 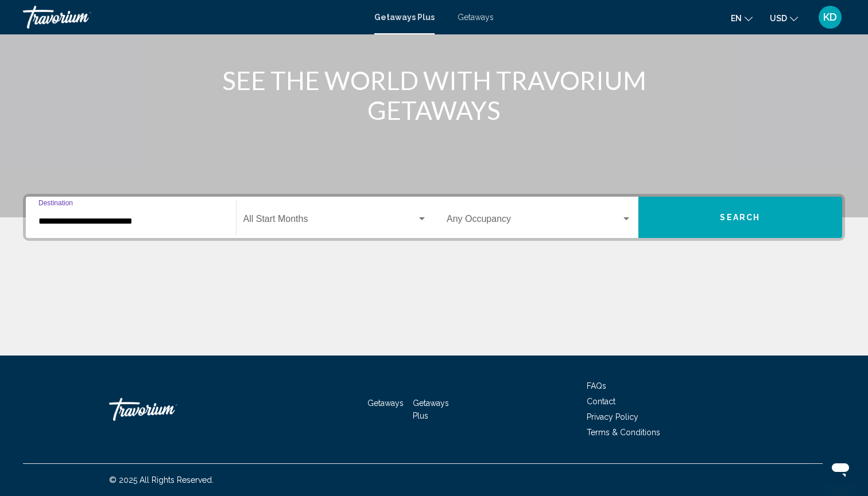 What do you see at coordinates (783, 18) in the screenshot?
I see `button: Change currency` at bounding box center [783, 18].